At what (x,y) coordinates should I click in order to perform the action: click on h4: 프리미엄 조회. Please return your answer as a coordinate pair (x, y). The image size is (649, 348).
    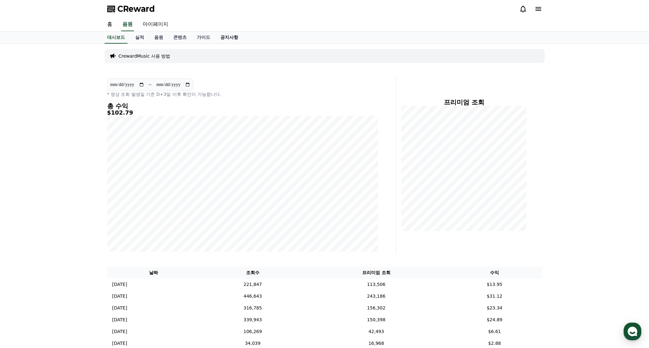
    Looking at the image, I should click on (464, 102).